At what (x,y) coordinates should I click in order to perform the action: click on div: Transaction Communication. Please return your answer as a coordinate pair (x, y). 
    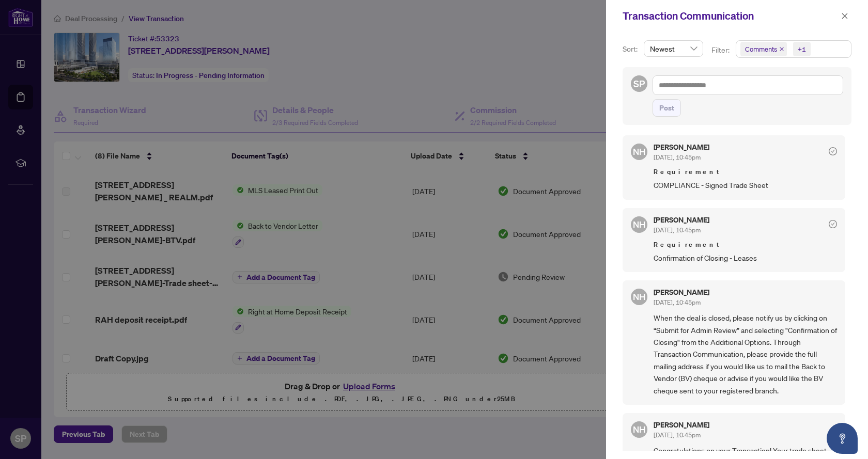
    Looking at the image, I should click on (730, 16).